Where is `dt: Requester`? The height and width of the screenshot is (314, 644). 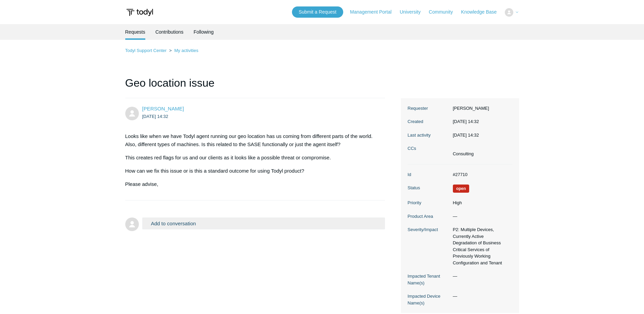
dt: Requester is located at coordinates (428, 109).